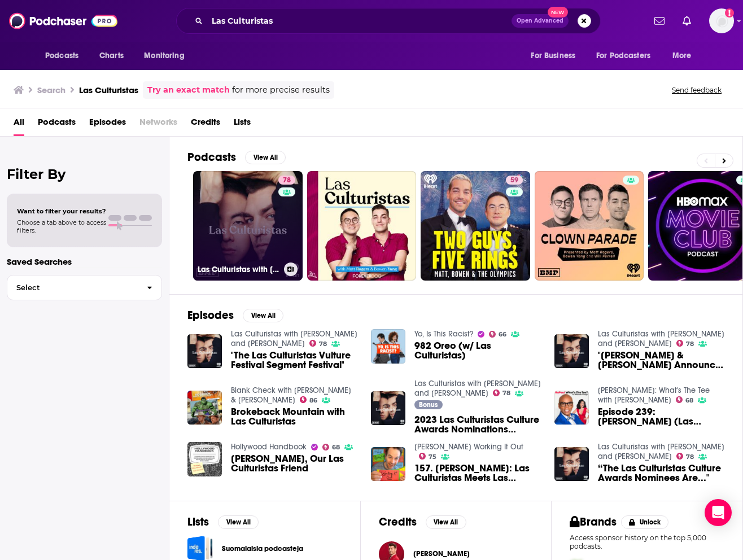 Image resolution: width=743 pixels, height=560 pixels. I want to click on span: All, so click(19, 124).